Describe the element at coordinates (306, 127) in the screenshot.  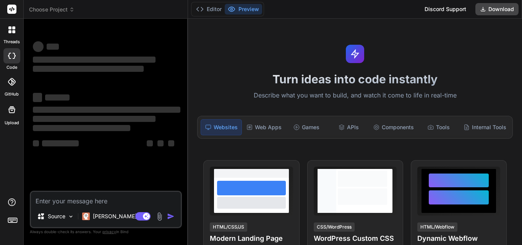
I see `div: Games` at that location.